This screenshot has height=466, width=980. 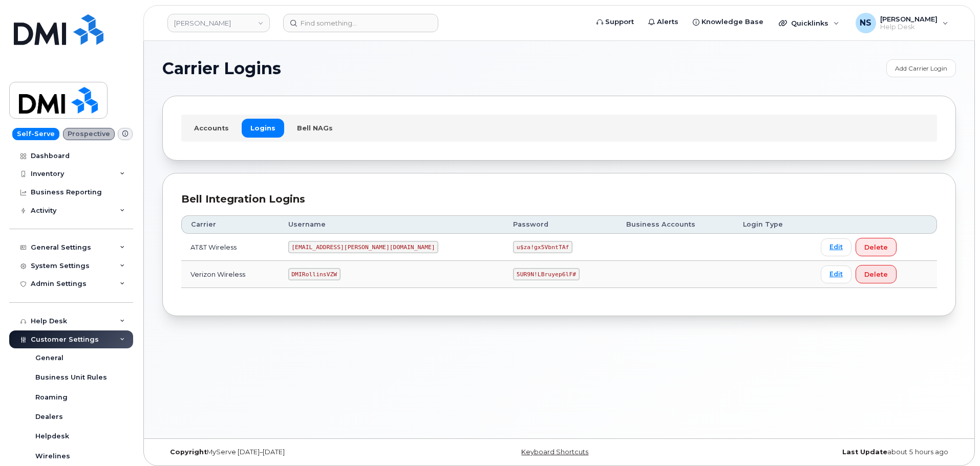 What do you see at coordinates (559, 199) in the screenshot?
I see `div: Bell Integration Logins` at bounding box center [559, 199].